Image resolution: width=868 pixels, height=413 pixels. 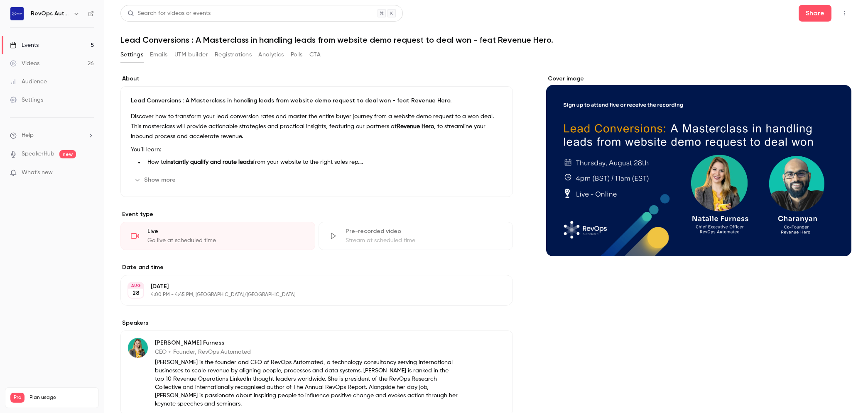 I want to click on div: Audience, so click(x=28, y=82).